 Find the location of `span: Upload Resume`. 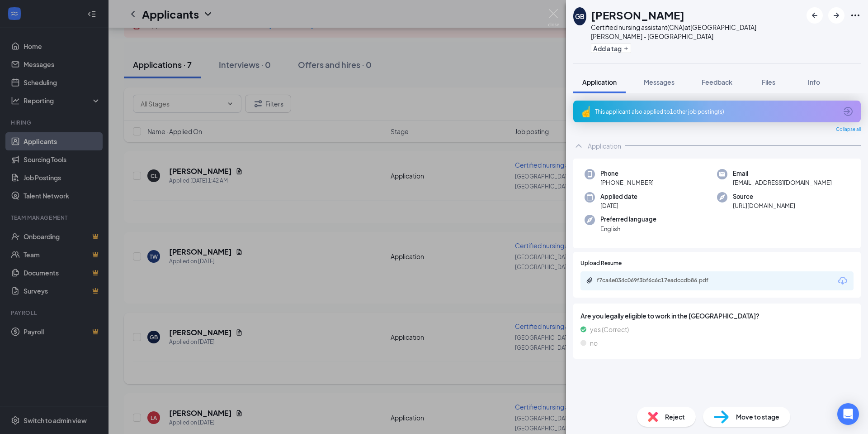

span: Upload Resume is located at coordinates (601, 263).